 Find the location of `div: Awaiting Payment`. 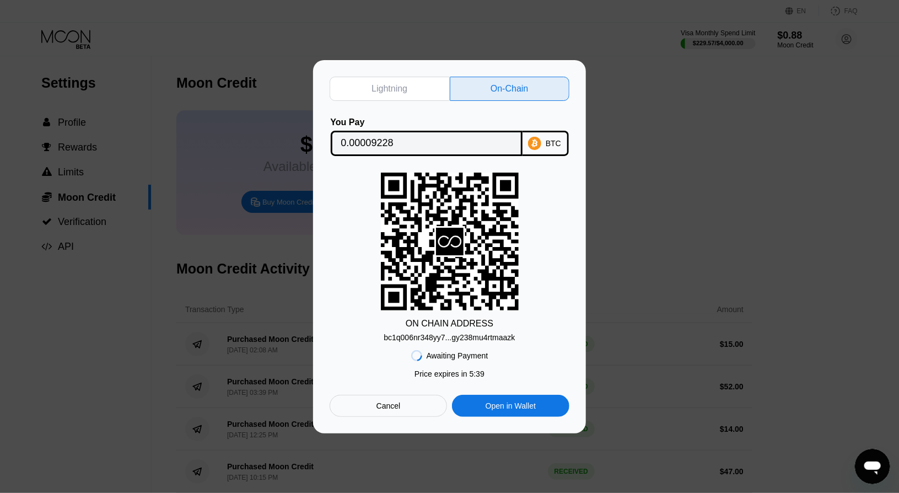

div: Awaiting Payment is located at coordinates (457, 355).